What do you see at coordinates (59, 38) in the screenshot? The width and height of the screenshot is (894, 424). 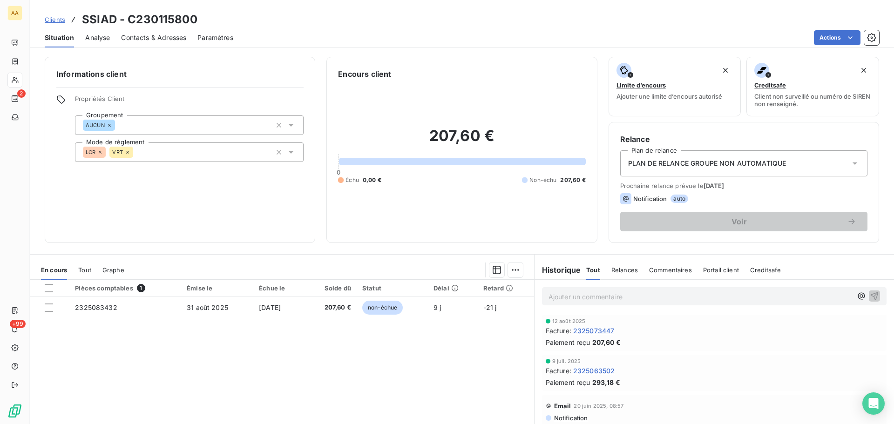 I see `span: Situation` at bounding box center [59, 38].